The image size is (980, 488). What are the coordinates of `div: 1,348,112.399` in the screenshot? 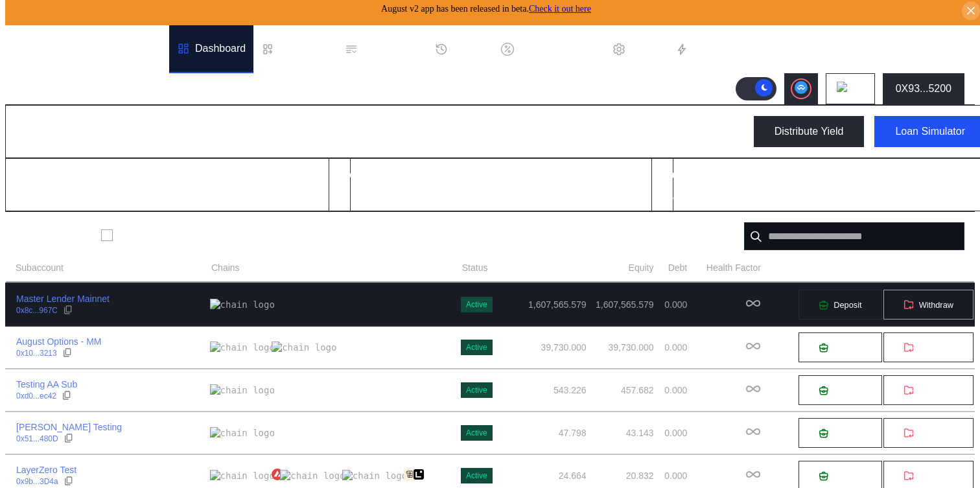 It's located at (713, 192).